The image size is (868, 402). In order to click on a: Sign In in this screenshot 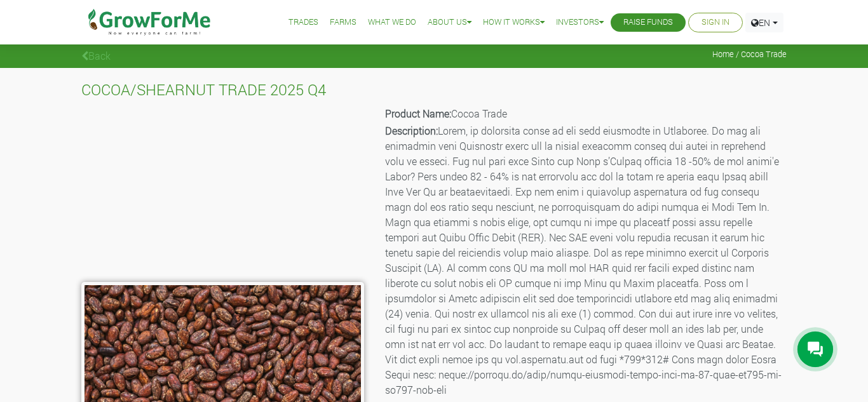, I will do `click(715, 22)`.